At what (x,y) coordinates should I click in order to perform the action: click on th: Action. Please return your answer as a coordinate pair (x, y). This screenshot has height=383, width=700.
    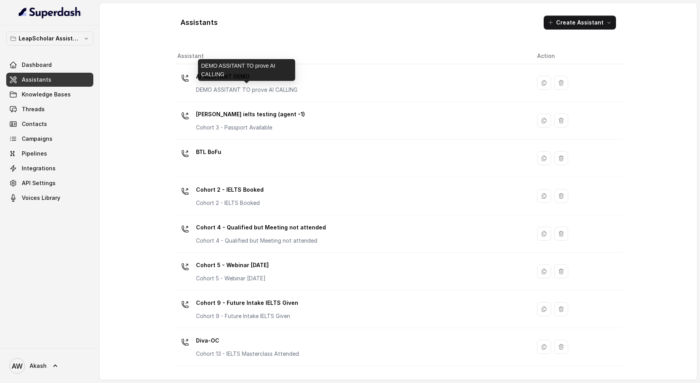
    Looking at the image, I should click on (576, 56).